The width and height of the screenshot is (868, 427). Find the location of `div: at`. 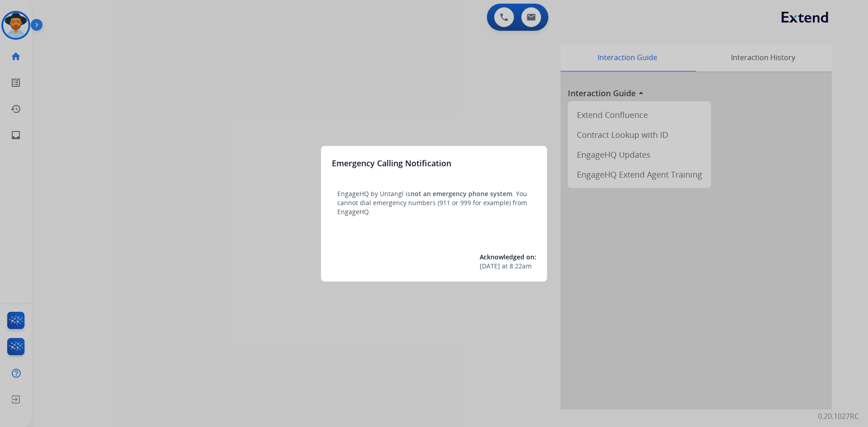

div: at is located at coordinates (508, 266).